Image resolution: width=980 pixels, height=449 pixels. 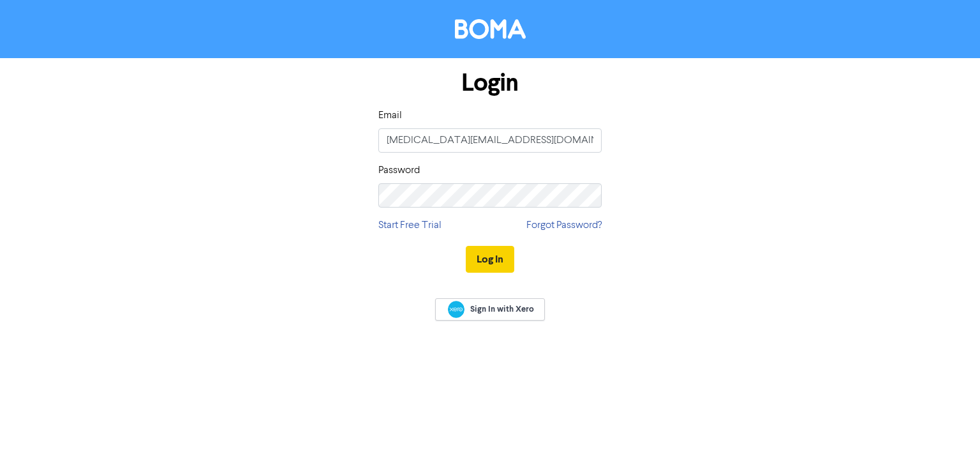 I want to click on a: Start Free Trial, so click(x=410, y=226).